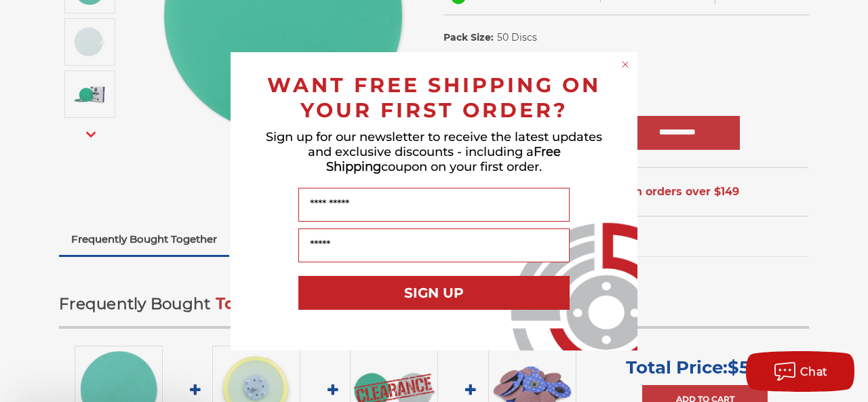  What do you see at coordinates (434, 293) in the screenshot?
I see `button: SIGN UP` at bounding box center [434, 293].